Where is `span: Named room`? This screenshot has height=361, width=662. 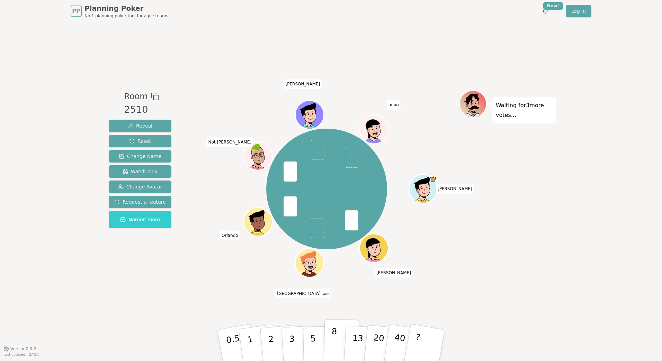
span: Named room is located at coordinates (140, 220).